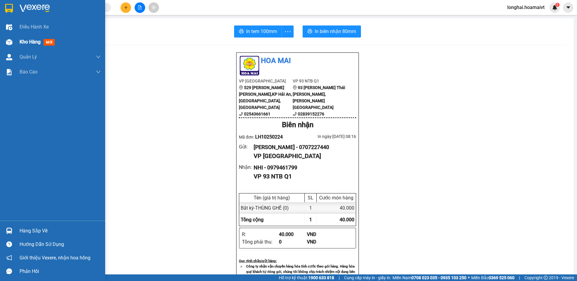 This screenshot has width=577, height=281. What do you see at coordinates (300, 272) in the screenshot?
I see `strong: Công ty nhận vận chuyển hàng hóa tính cước theo gói hàng. Hàng hóa quý khách tự đóng gói, chúng t...` at bounding box center [300, 272].